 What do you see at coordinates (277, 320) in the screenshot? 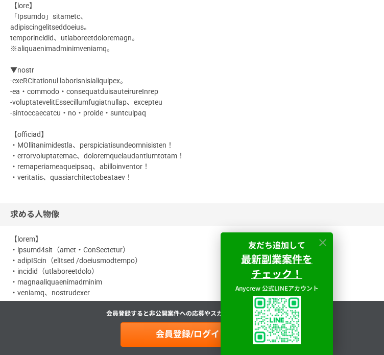
I see `img: uploaded%2F9x3B4GYyuJhK5sXzQK62fPT6XL62%2F_1i3i91es70ratxpc0n6.png` at bounding box center [277, 320].